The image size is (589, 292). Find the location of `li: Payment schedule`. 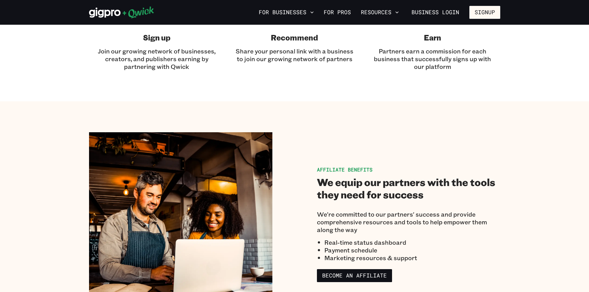

li: Payment schedule is located at coordinates (412, 250).